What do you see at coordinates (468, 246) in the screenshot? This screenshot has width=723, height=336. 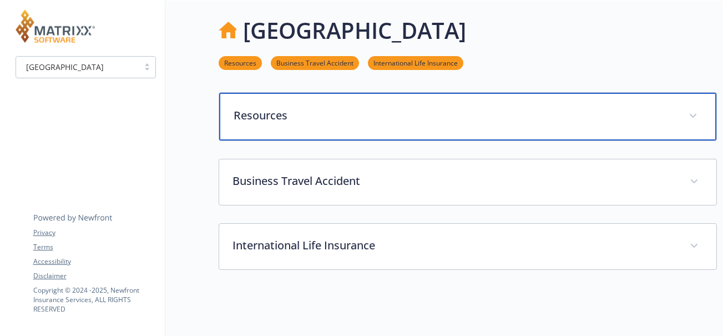 I see `div: International Life Insurance` at bounding box center [468, 246].